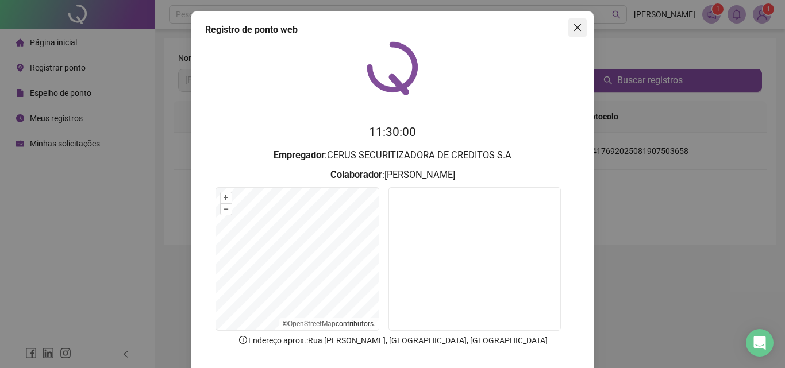  What do you see at coordinates (392, 30) in the screenshot?
I see `div: Registro de ponto web` at bounding box center [392, 30].